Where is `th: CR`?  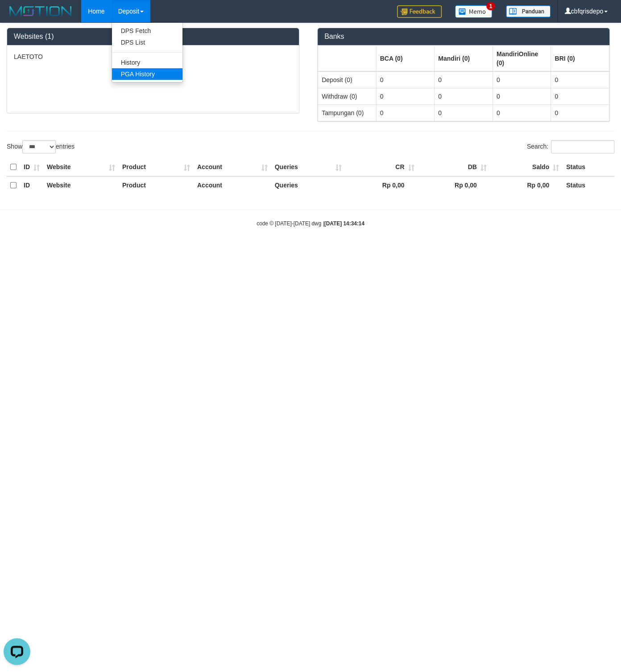 th: CR is located at coordinates (382, 167).